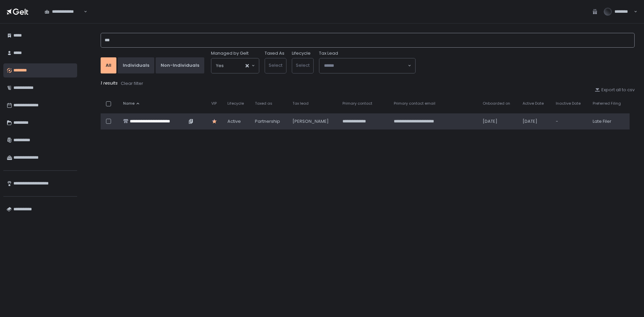  Describe the element at coordinates (301, 53) in the screenshot. I see `label: Lifecycle` at that location.